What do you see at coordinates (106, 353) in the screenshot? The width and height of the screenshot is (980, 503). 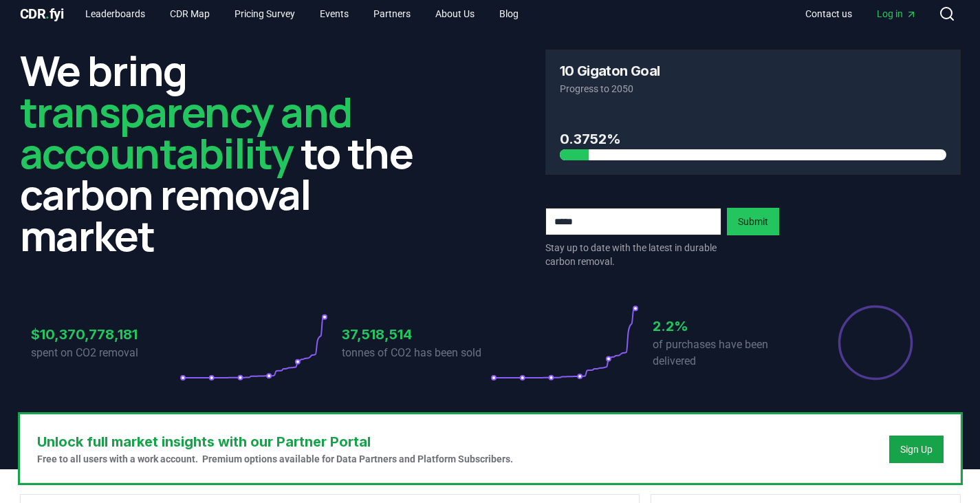 I see `p: spent on CO2 removal` at bounding box center [106, 353].